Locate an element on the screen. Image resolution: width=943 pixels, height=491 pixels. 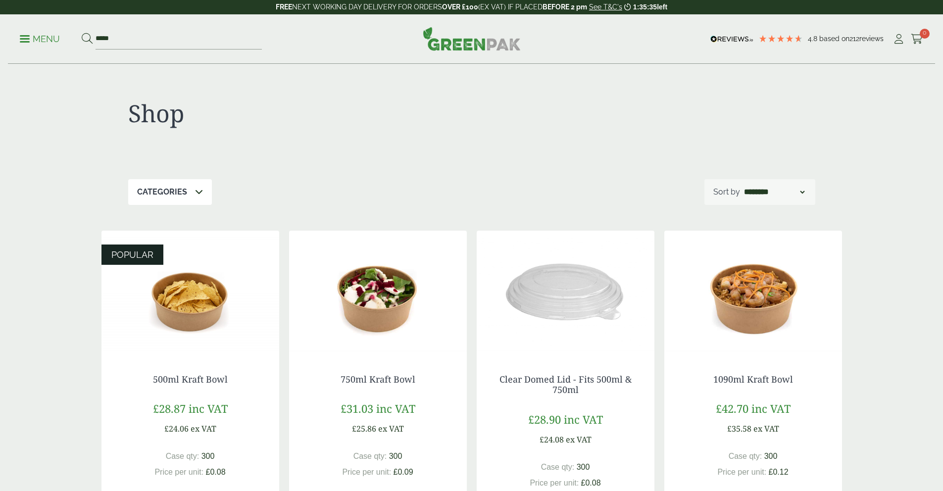
span: POPULAR is located at coordinates (132, 254).